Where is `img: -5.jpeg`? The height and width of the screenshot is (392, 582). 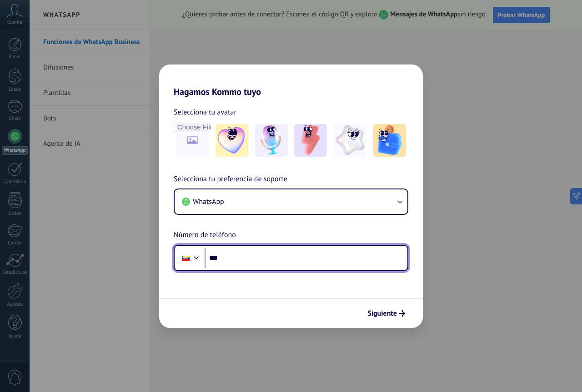 img: -5.jpeg is located at coordinates (390, 140).